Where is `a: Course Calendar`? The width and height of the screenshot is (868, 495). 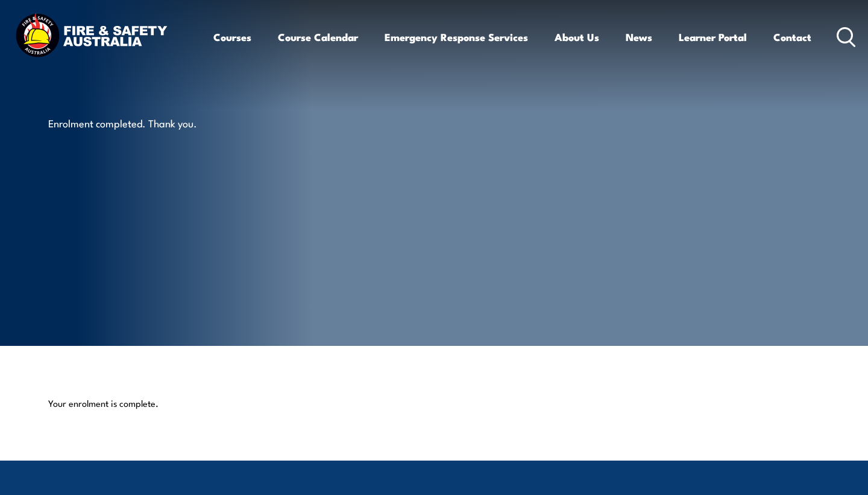
a: Course Calendar is located at coordinates (318, 37).